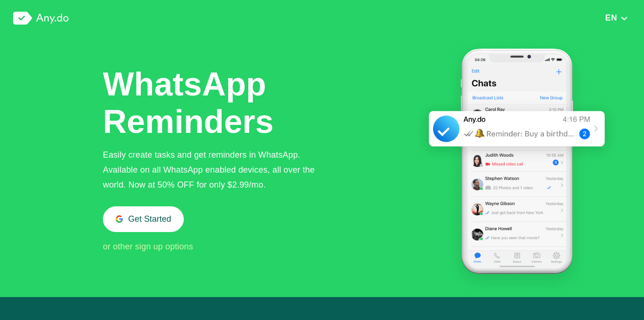 The image size is (644, 320). Describe the element at coordinates (624, 18) in the screenshot. I see `img: down` at that location.